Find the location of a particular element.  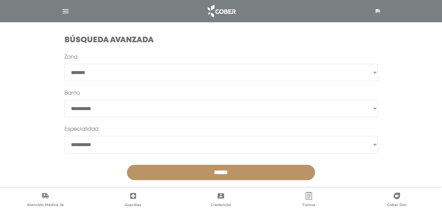

h4: Búsqueda Avanzada is located at coordinates (221, 40).